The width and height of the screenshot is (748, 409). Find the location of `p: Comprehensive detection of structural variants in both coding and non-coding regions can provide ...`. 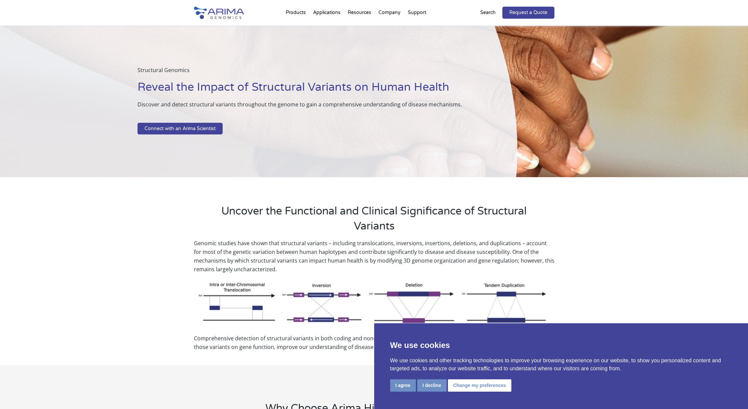

p: Comprehensive detection of structural variants in both coding and non-coding regions can provide ... is located at coordinates (374, 345).